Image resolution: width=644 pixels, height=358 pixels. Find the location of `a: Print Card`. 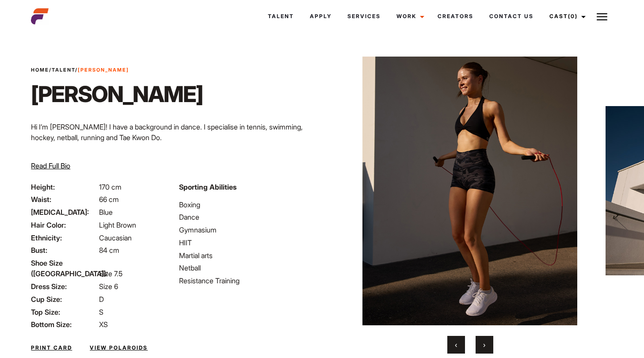

a: Print Card is located at coordinates (52, 348).